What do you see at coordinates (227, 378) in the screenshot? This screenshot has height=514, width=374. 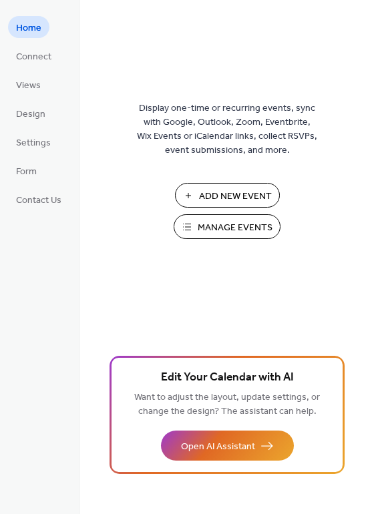 I see `span: Edit Your Calendar with AI` at bounding box center [227, 378].